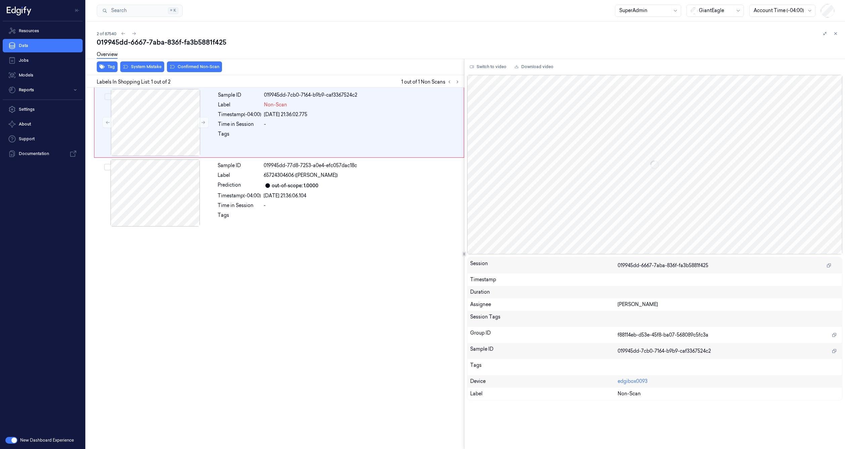  I want to click on span: Labels In Shopping List: 1 out of 2, so click(134, 82).